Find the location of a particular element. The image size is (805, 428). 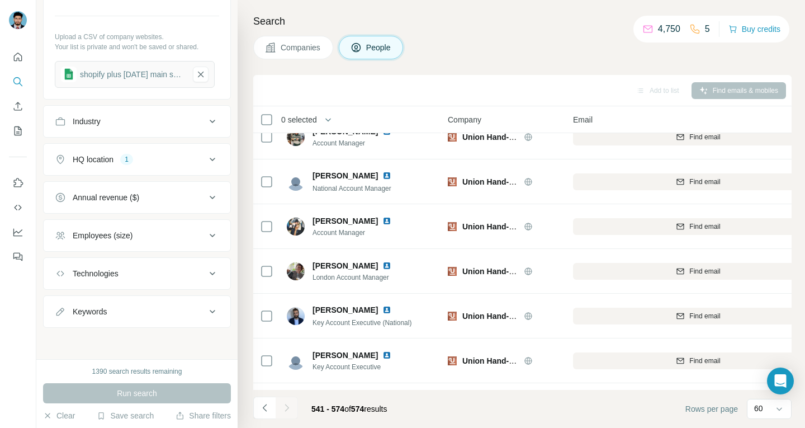

button: Navigate to previous page is located at coordinates (265, 408).